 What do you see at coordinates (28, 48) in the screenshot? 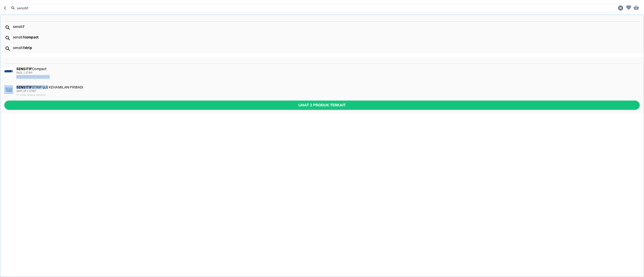
I see `b: strip` at bounding box center [28, 48].